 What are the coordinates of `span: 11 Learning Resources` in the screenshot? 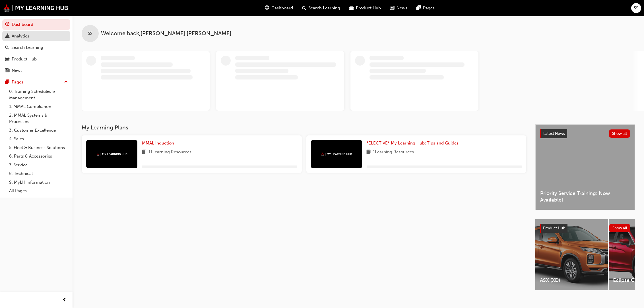 It's located at (170, 152).